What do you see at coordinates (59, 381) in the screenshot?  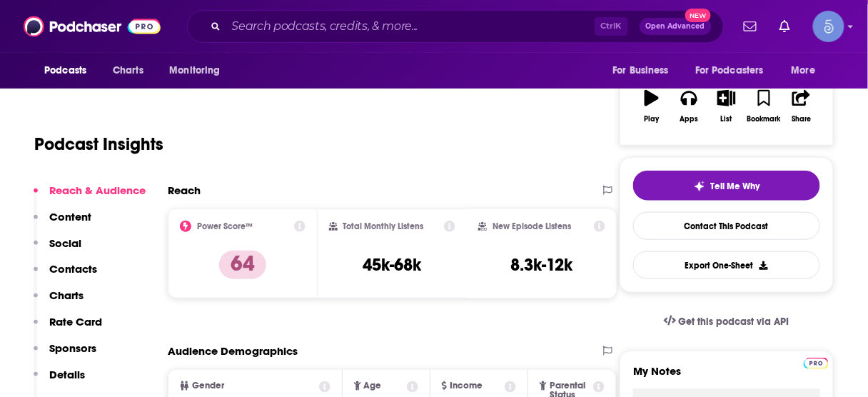 I see `button: Details` at bounding box center [59, 381].